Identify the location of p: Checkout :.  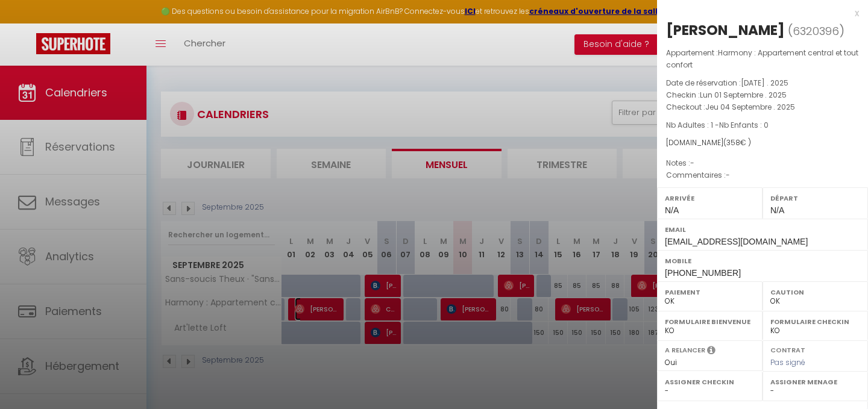
(762, 107).